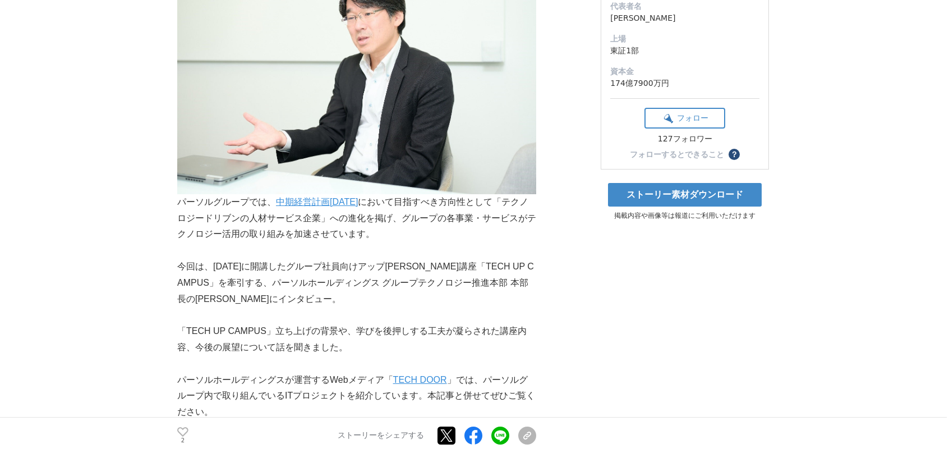 This screenshot has width=949, height=453. Describe the element at coordinates (677, 154) in the screenshot. I see `div: フォローするとできること` at that location.